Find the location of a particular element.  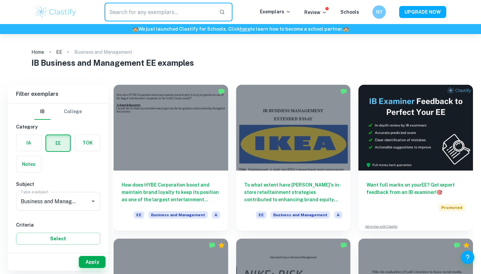

button: Open is located at coordinates (93, 201).